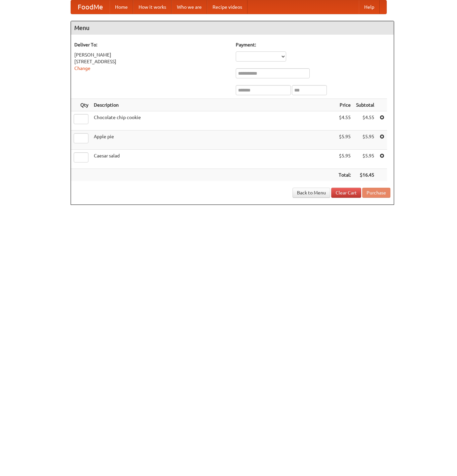 This screenshot has width=457, height=476. Describe the element at coordinates (152, 7) in the screenshot. I see `a: How it works` at that location.